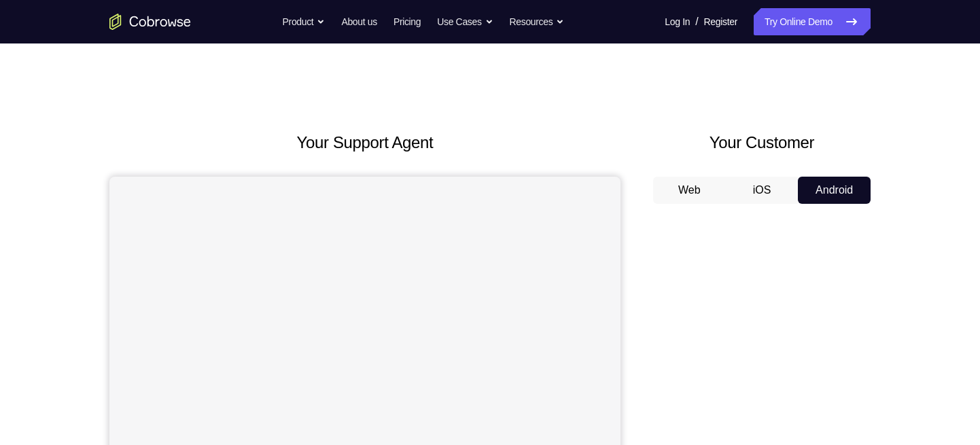  I want to click on a: Go to the home page, so click(150, 22).